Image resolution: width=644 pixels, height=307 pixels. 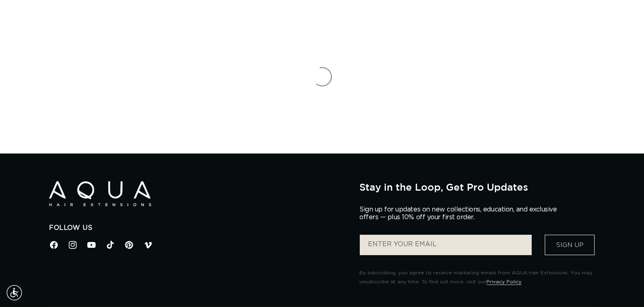 What do you see at coordinates (477, 187) in the screenshot?
I see `h2: Stay in the Loop, Get Pro Updates` at bounding box center [477, 187].